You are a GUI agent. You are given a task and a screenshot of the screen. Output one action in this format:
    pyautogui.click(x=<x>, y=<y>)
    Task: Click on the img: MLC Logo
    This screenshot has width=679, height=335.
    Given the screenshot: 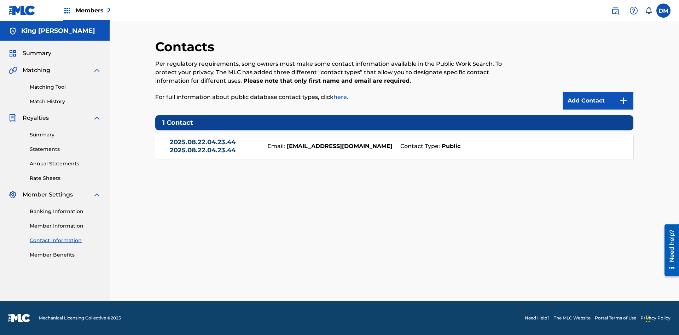 What is the action you would take?
    pyautogui.click(x=22, y=10)
    